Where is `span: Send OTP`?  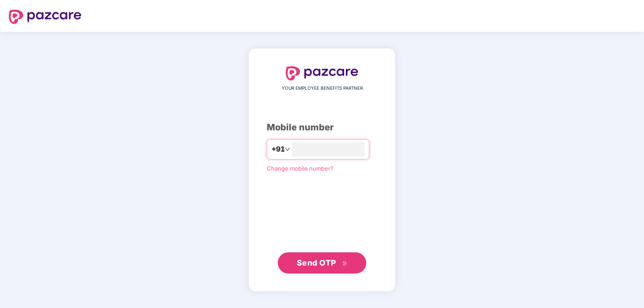
span: Send OTP is located at coordinates (316, 262).